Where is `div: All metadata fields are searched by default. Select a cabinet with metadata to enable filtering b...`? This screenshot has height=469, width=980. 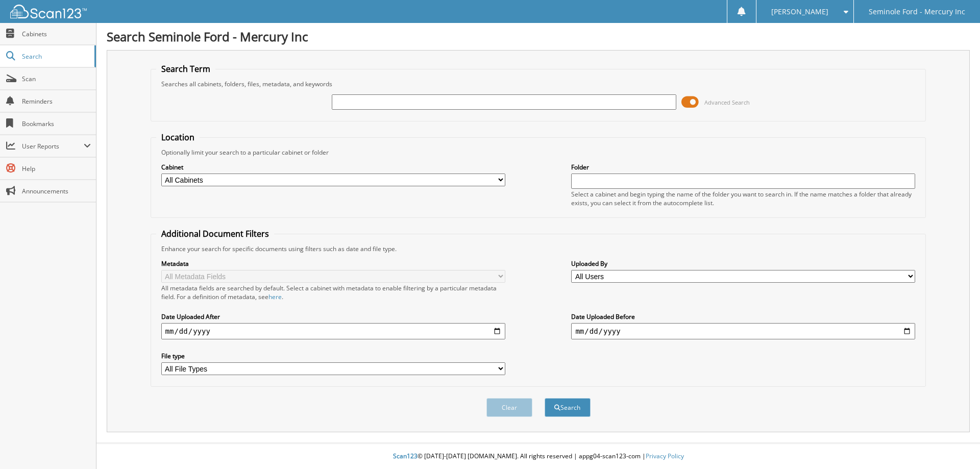
div: All metadata fields are searched by default. Select a cabinet with metadata to enable filtering b... is located at coordinates (333, 292).